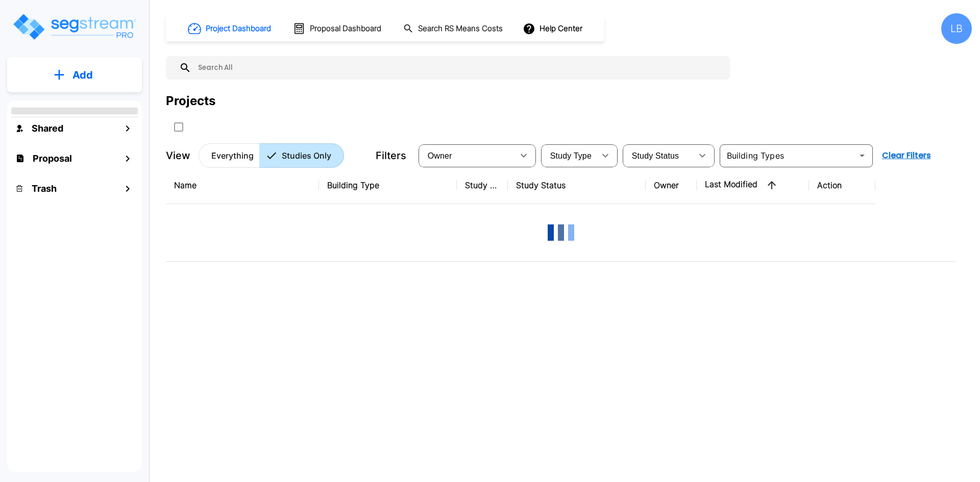 The width and height of the screenshot is (980, 482). I want to click on button: Studies Only, so click(302, 155).